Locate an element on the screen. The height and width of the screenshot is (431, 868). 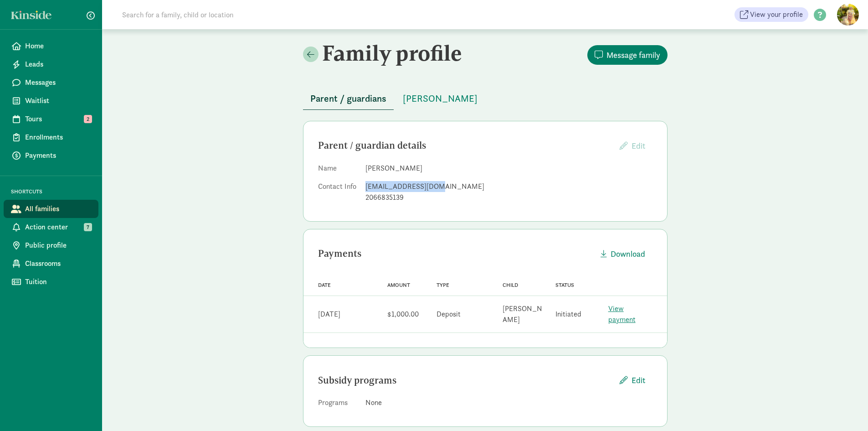
button: Parent / guardians is located at coordinates (348, 99).